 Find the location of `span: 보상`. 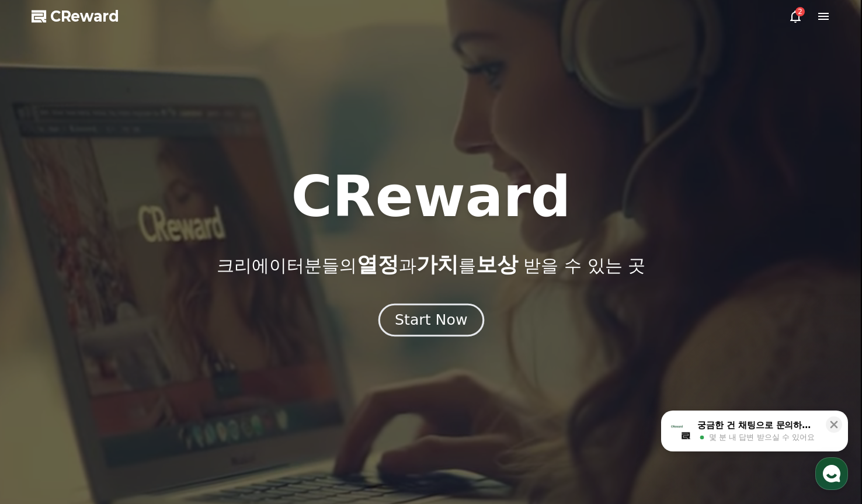

span: 보상 is located at coordinates (497, 264).